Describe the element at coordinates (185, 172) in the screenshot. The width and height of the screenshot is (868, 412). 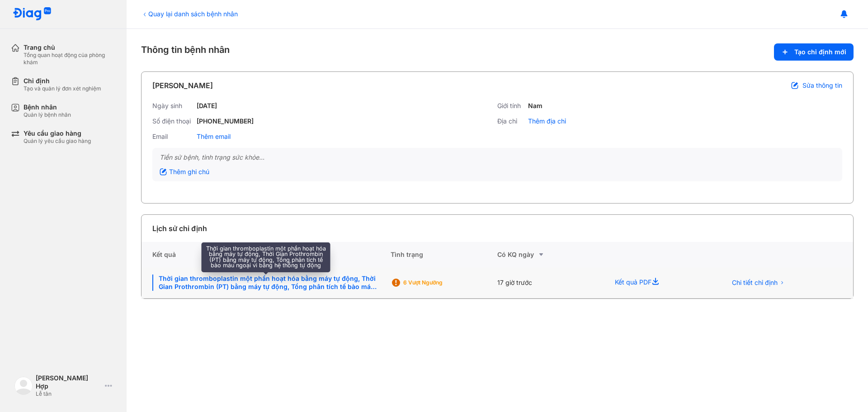
I see `div: Thêm ghi chú` at that location.